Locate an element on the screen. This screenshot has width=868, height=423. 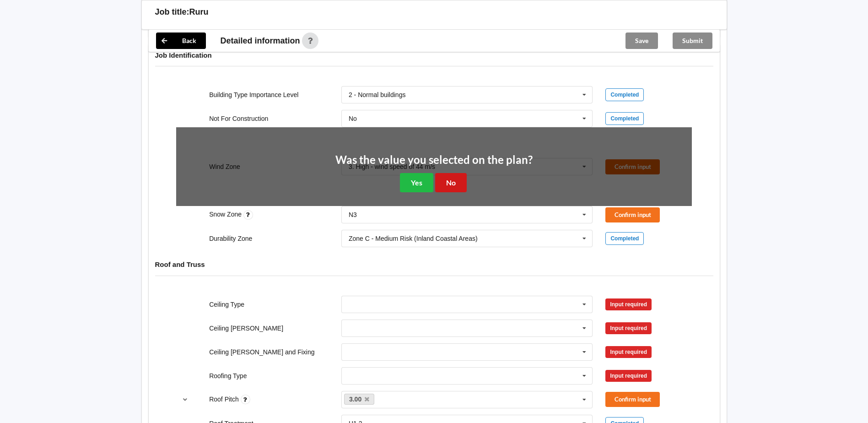
label: Roofing Type is located at coordinates (228, 375).